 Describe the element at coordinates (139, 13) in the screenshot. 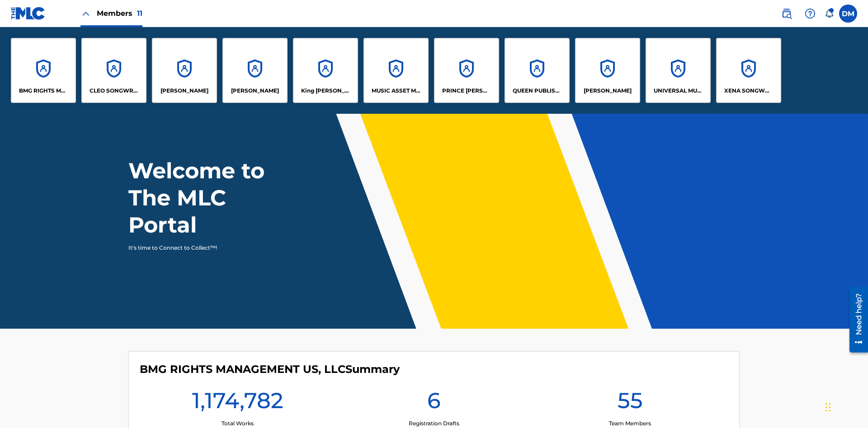

I see `span: 11` at that location.